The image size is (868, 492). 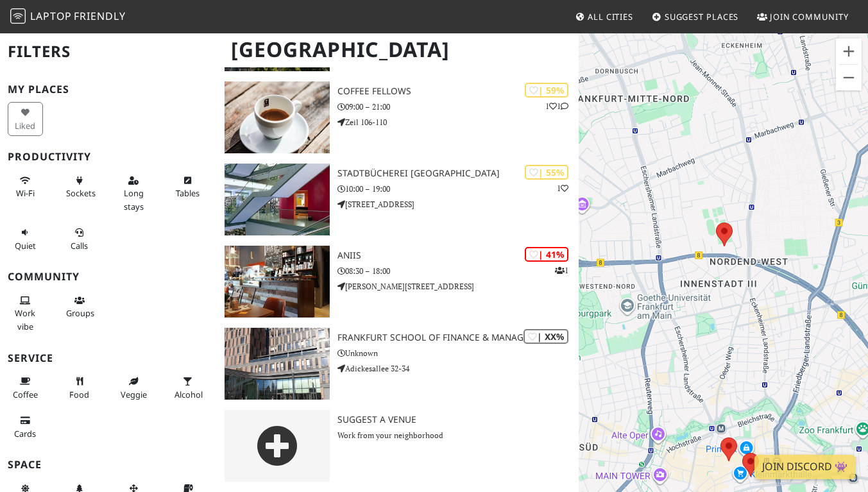 I want to click on button: Sockets, so click(x=80, y=187).